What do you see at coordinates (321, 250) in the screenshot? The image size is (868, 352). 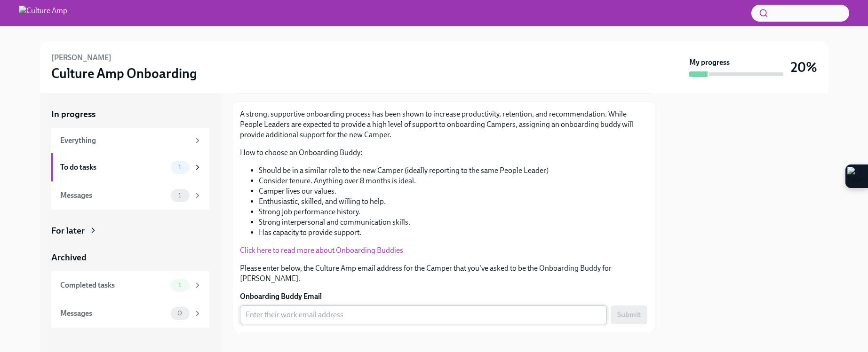 I see `a: Click here to read more about Onboarding Buddies` at bounding box center [321, 250].